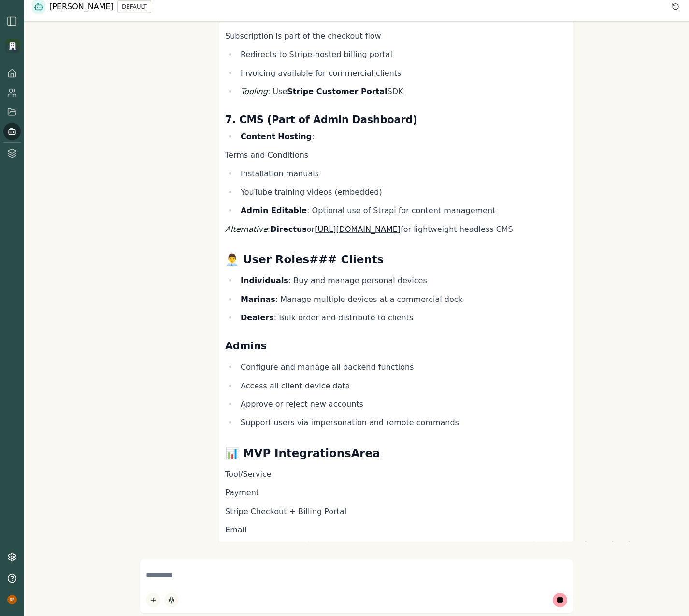 Image resolution: width=689 pixels, height=616 pixels. Describe the element at coordinates (153, 601) in the screenshot. I see `button: Add content to chat` at that location.